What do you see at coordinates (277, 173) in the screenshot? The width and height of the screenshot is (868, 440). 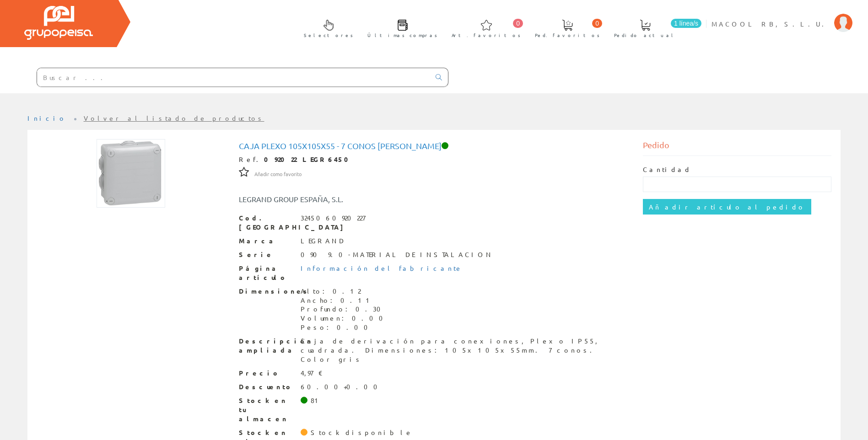 I see `a: Añadir como favorito` at bounding box center [277, 173].